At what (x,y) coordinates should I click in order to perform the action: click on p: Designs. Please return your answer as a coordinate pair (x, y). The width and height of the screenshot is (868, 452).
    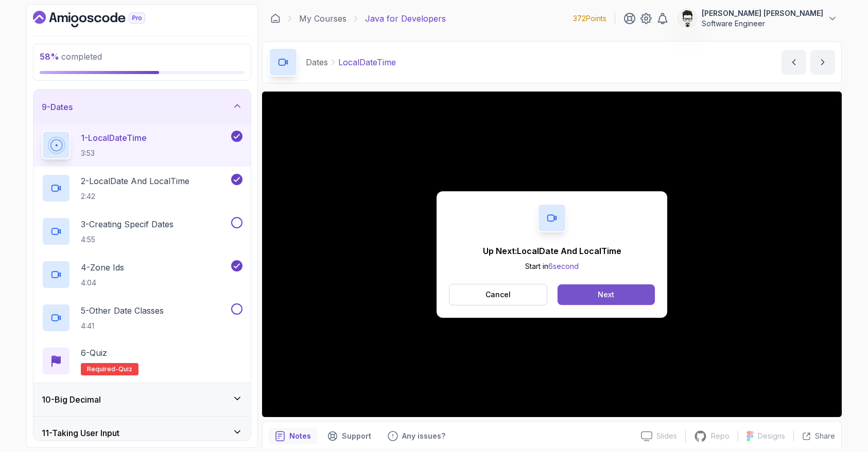
    Looking at the image, I should click on (772, 436).